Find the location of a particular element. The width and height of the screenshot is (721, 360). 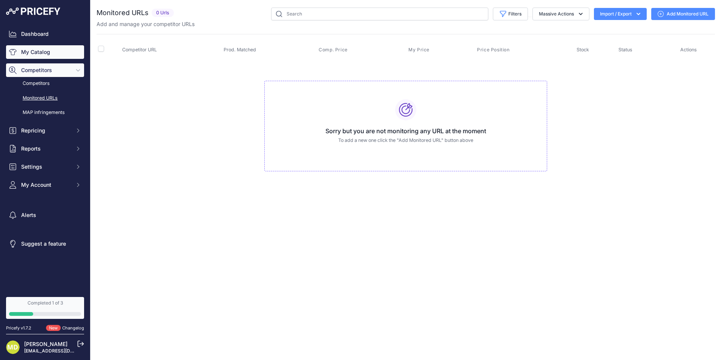

button: Comp. Price is located at coordinates (334, 50).